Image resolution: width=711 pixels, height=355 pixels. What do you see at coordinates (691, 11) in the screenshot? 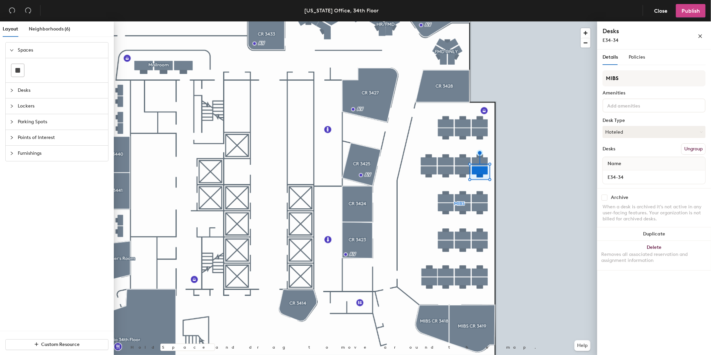
I see `button: Publish` at bounding box center [691, 11].